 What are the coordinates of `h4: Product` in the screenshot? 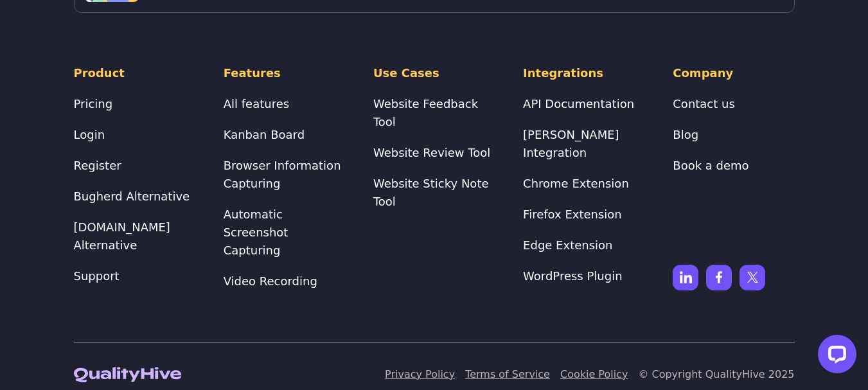 It's located at (134, 73).